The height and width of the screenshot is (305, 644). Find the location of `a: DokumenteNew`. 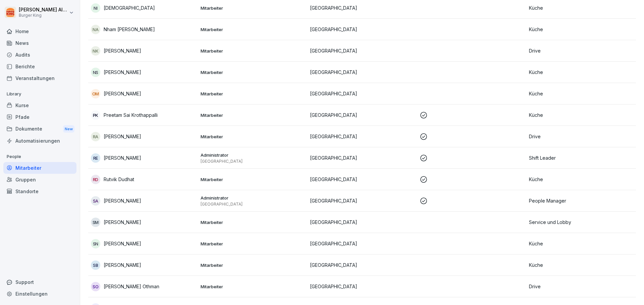

a: DokumenteNew is located at coordinates (40, 129).